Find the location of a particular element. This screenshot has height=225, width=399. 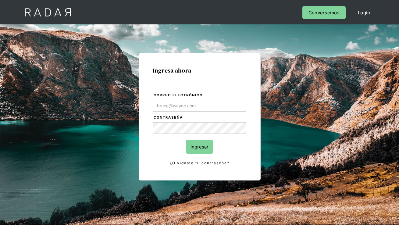

label: Contraseña is located at coordinates (200, 118).